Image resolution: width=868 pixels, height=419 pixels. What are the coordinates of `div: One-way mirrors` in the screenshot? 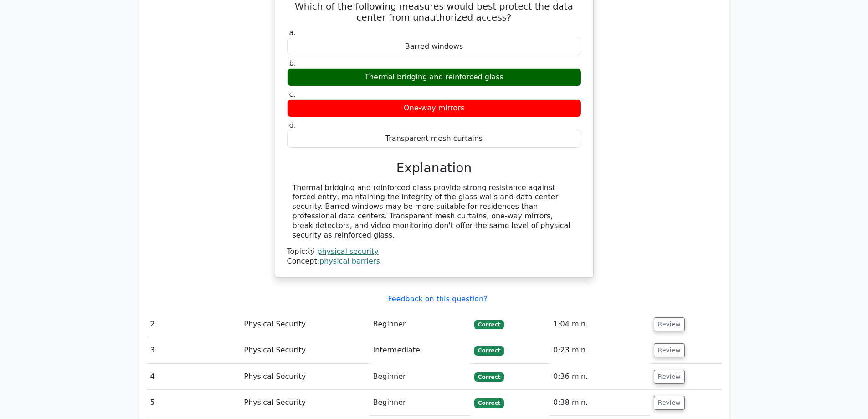 It's located at (434, 108).